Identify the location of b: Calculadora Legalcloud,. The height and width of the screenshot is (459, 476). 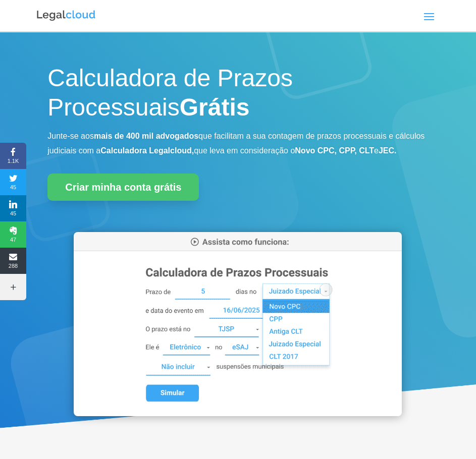
(147, 151).